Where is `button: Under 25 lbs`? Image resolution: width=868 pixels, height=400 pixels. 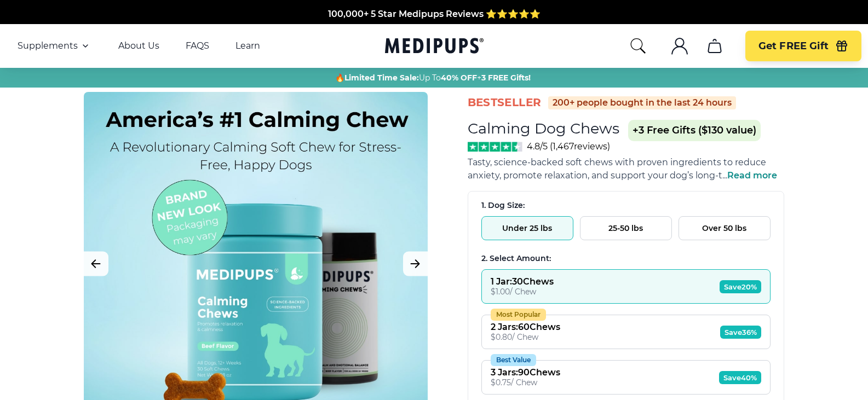 button: Under 25 lbs is located at coordinates (527, 228).